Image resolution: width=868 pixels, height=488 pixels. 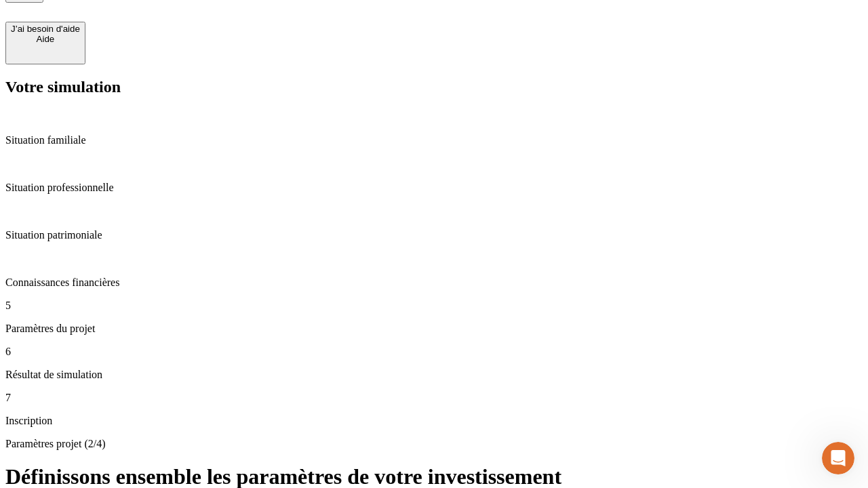 What do you see at coordinates (46, 28) in the screenshot?
I see `div: J’ai besoin d'aide` at bounding box center [46, 28].